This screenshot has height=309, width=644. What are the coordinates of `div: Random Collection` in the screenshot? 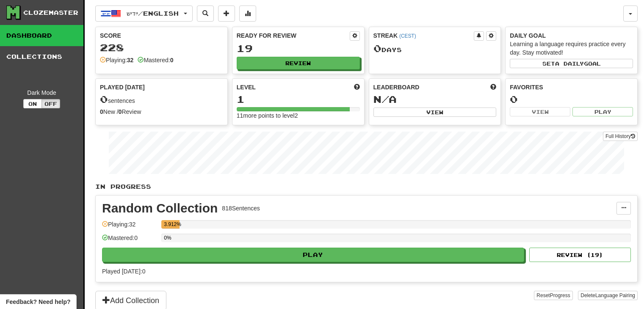 It's located at (160, 208).